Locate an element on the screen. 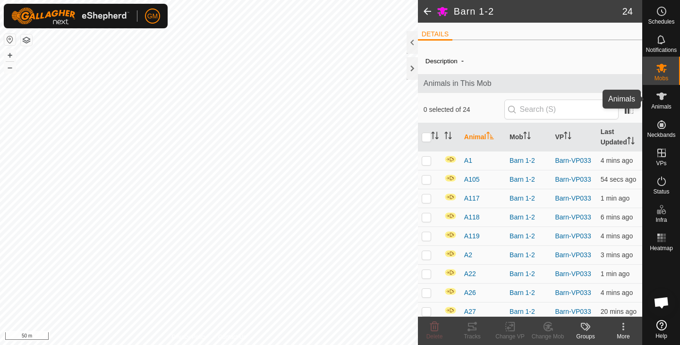 The width and height of the screenshot is (680, 345). span: A27 is located at coordinates (470, 312).